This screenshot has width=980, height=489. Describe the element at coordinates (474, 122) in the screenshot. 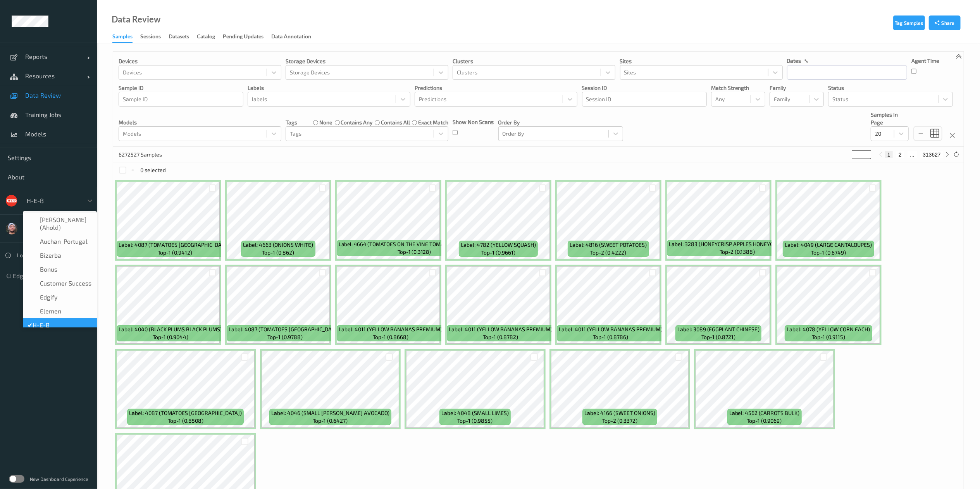

I see `p: Show Non Scans` at that location.